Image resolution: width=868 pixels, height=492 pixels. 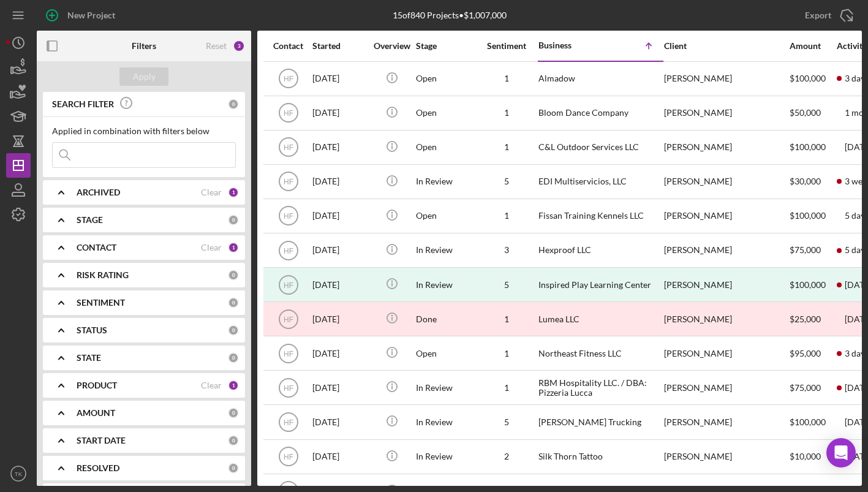 I want to click on b: START DATE, so click(x=101, y=440).